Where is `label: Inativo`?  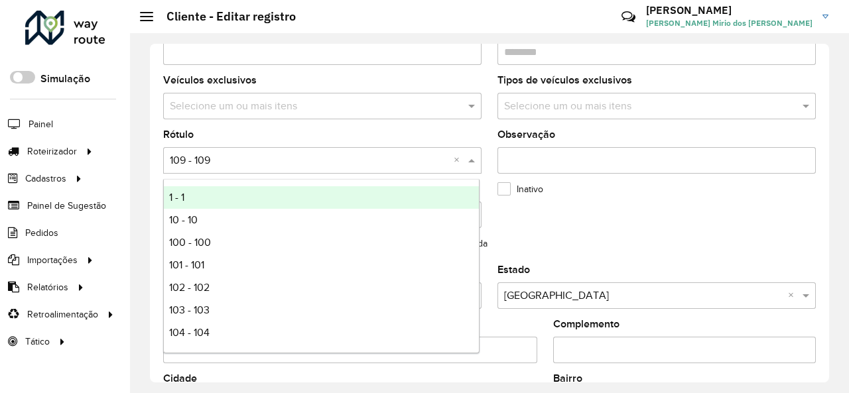 label: Inativo is located at coordinates (520, 189).